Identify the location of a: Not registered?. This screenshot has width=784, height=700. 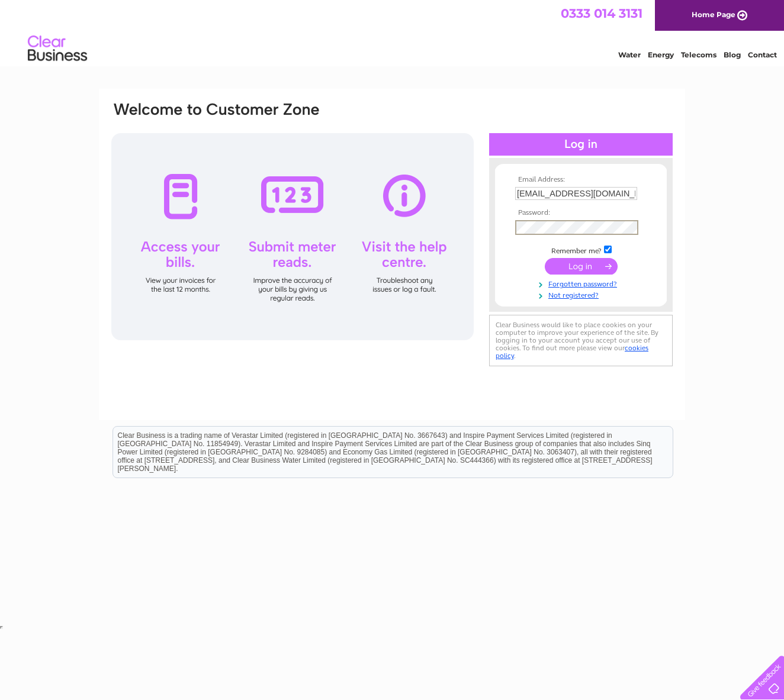
(582, 294).